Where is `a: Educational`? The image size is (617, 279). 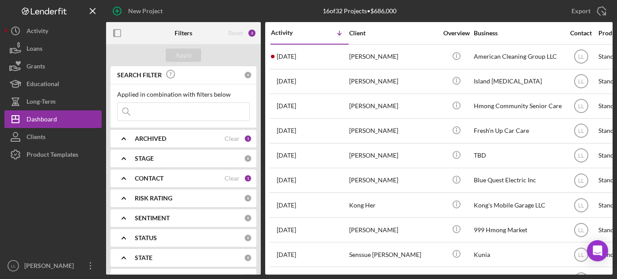
a: Educational is located at coordinates (53, 84).